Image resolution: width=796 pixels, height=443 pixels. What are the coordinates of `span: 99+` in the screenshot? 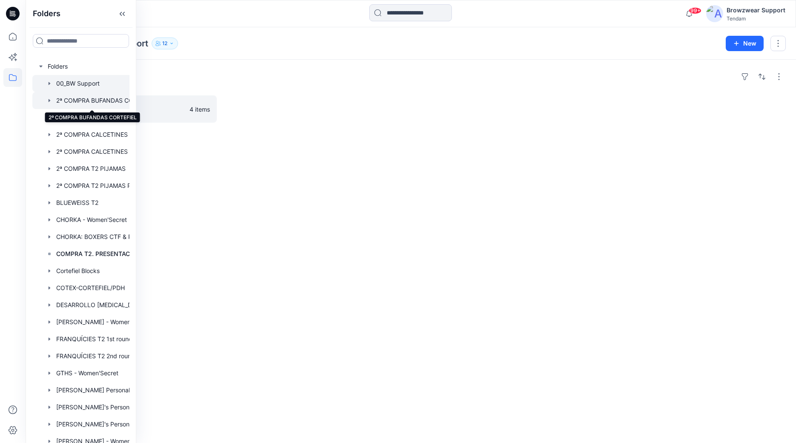 It's located at (695, 11).